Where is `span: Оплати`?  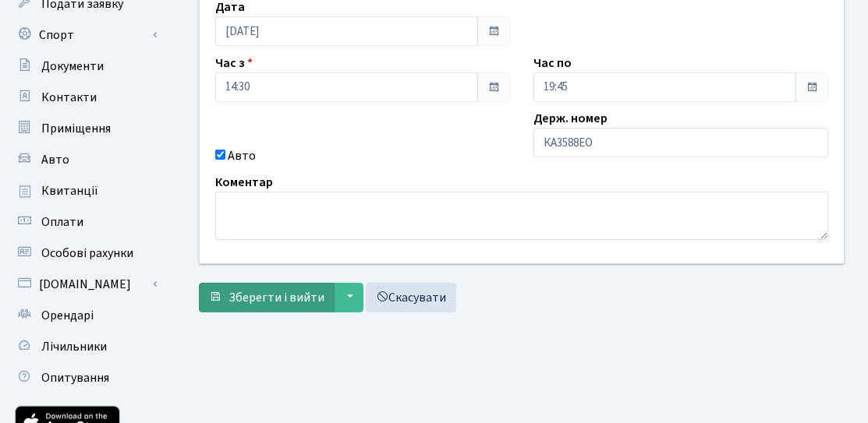 span: Оплати is located at coordinates (63, 222).